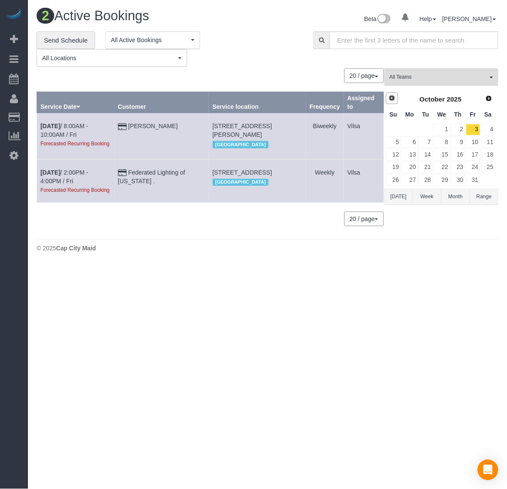 Image resolution: width=507 pixels, height=489 pixels. Describe the element at coordinates (378, 19) in the screenshot. I see `a: Beta` at that location.